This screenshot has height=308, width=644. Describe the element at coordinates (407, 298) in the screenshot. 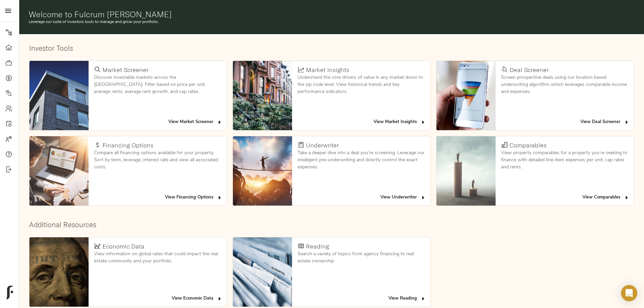

I see `button: View Reading` at that location.